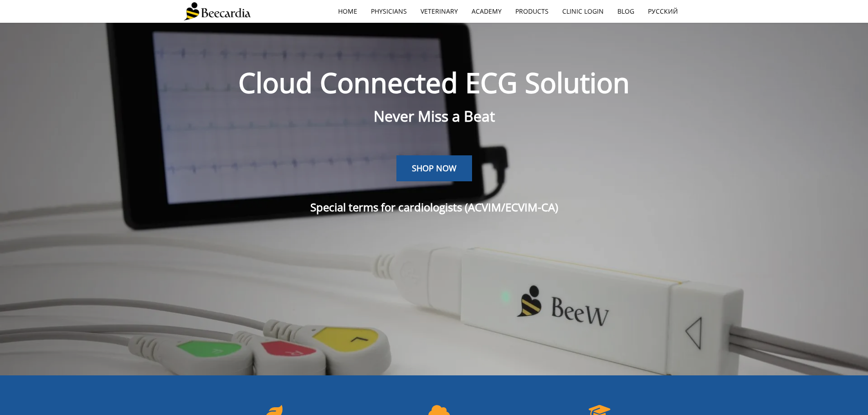  Describe the element at coordinates (663, 11) in the screenshot. I see `a: Русский` at that location.